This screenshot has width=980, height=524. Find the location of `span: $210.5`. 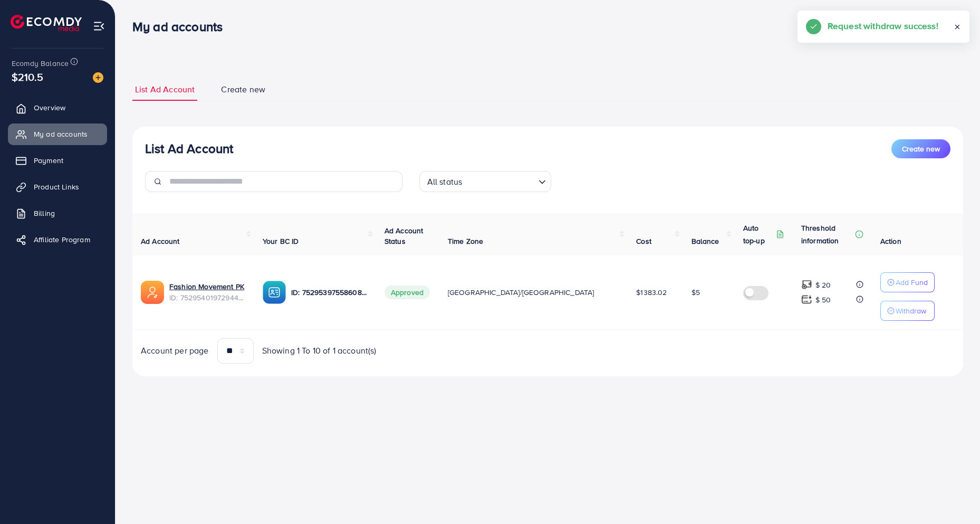

span: $210.5 is located at coordinates (27, 76).